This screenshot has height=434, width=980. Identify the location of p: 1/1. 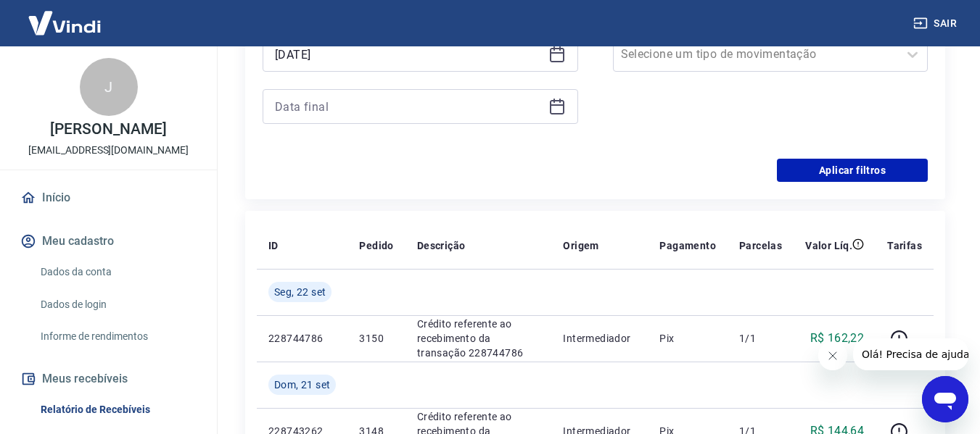
(760, 339).